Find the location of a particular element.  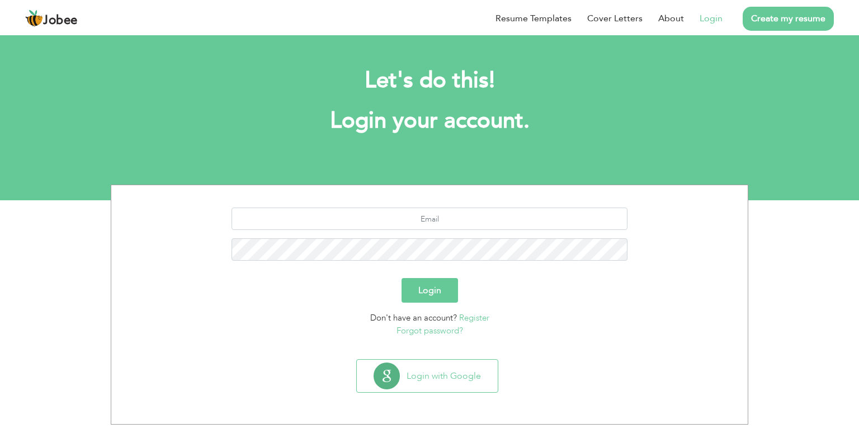

a: Register is located at coordinates (475, 318).